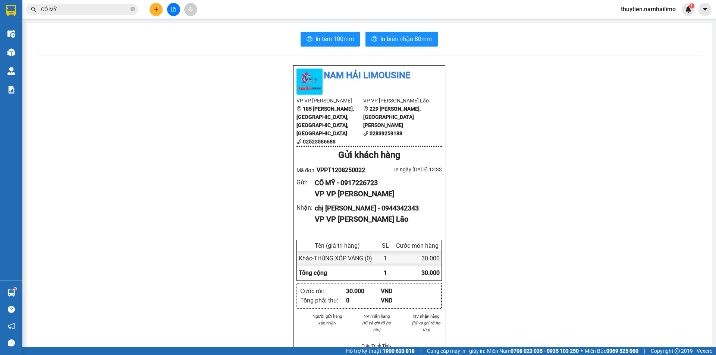 The width and height of the screenshot is (716, 355). I want to click on input: Tìm tên, số ĐT hoặc mã đơn, so click(85, 9).